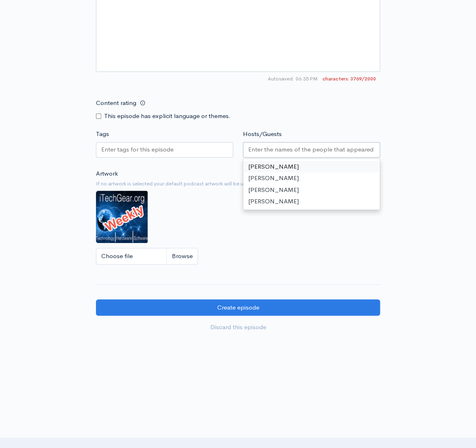  Describe the element at coordinates (293, 79) in the screenshot. I see `span: Autosaved: 06:35 PM` at that location.